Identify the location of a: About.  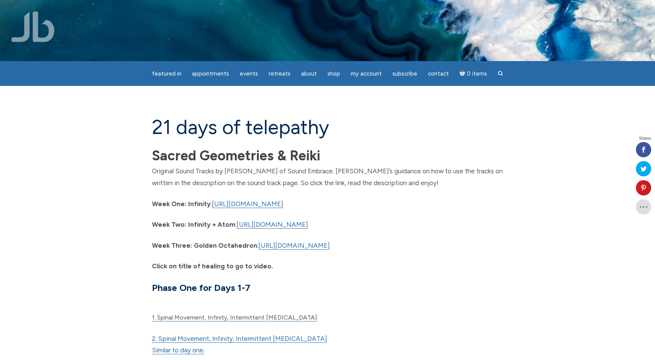
(309, 74).